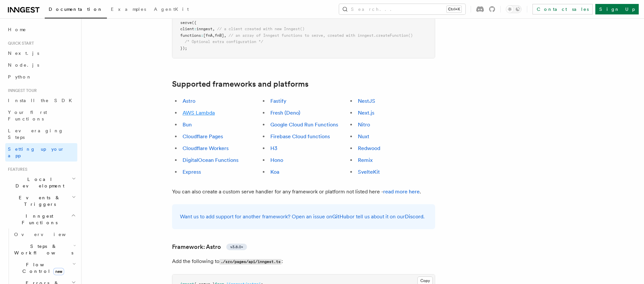 Image resolution: width=644 pixels, height=284 pixels. What do you see at coordinates (42, 100) in the screenshot?
I see `span: Install the SDK` at bounding box center [42, 100].